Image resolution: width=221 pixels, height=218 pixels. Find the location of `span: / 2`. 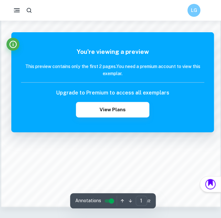

span: / 2 is located at coordinates (148, 201).